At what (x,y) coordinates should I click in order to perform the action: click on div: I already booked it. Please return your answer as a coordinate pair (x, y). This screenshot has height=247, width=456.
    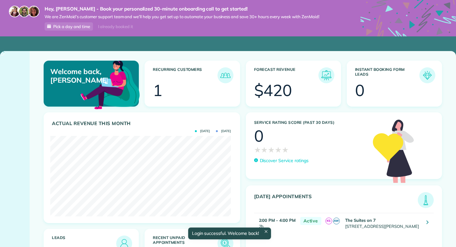
    Looking at the image, I should click on (115, 26).